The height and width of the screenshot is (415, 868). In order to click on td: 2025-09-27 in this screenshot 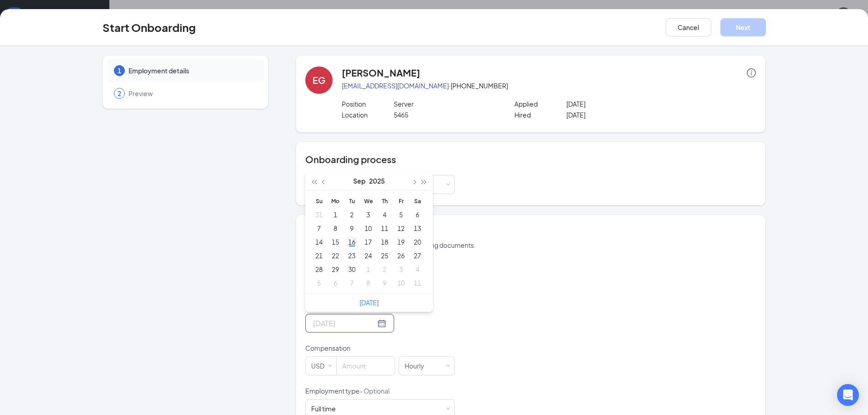, I will do `click(418, 256)`.